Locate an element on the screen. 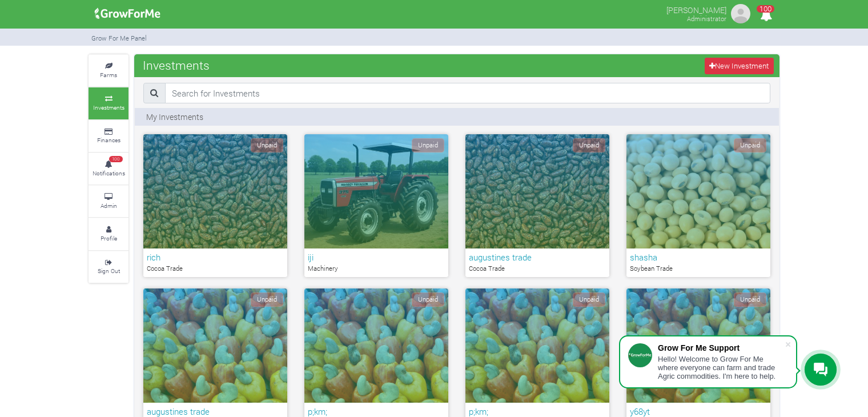 This screenshot has width=868, height=417. small: Admin is located at coordinates (109, 206).